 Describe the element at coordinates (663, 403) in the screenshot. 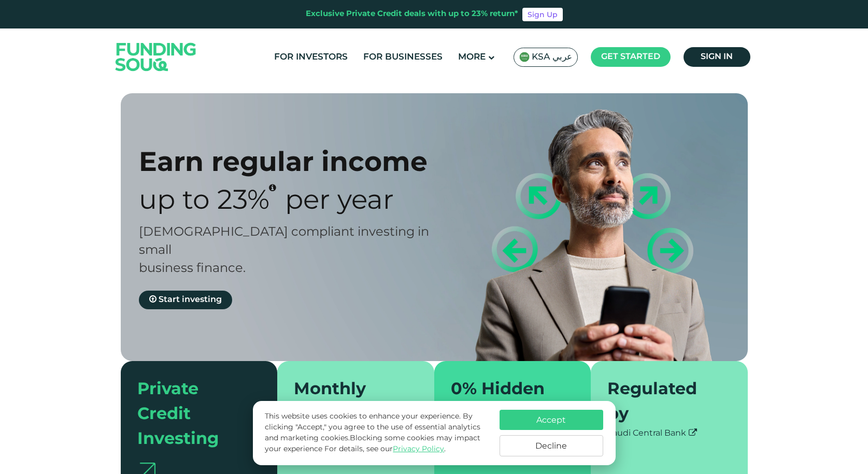

I see `div: Regulated by` at that location.